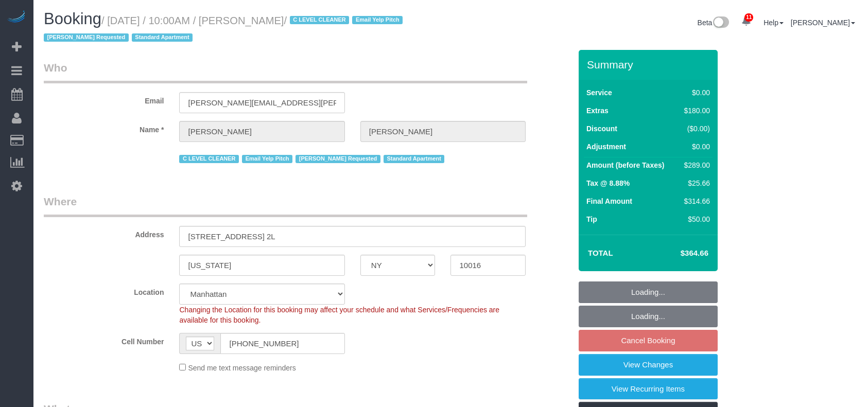 The image size is (868, 407). What do you see at coordinates (601, 253) in the screenshot?
I see `strong: Total` at bounding box center [601, 253].